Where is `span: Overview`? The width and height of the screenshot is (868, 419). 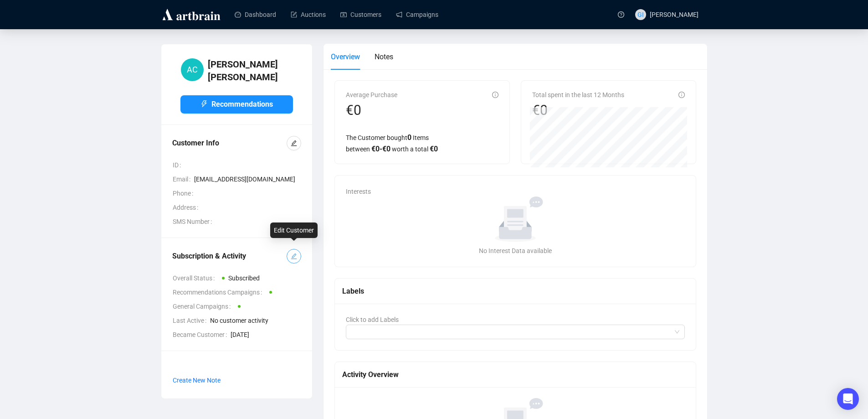
span: Overview is located at coordinates (345, 57).